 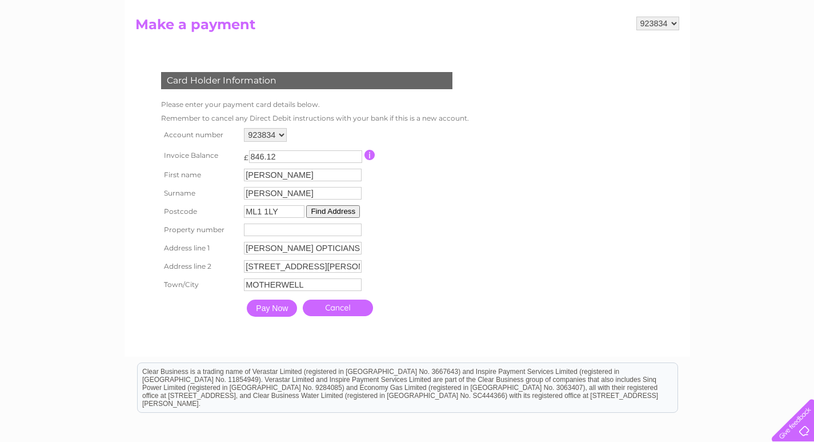 What do you see at coordinates (654, 53) in the screenshot?
I see `a: Energy` at bounding box center [654, 53].